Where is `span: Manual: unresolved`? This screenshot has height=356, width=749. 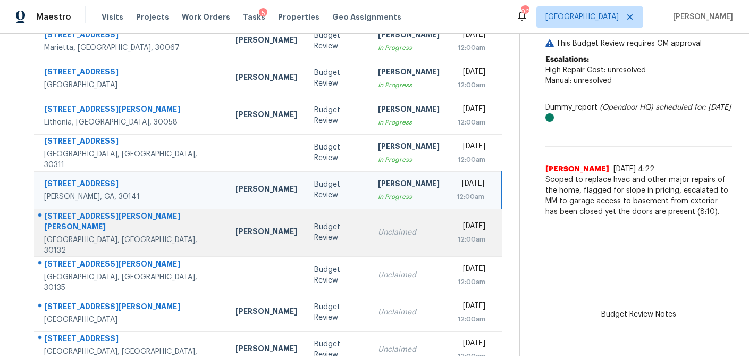 span: Manual: unresolved is located at coordinates (579, 81).